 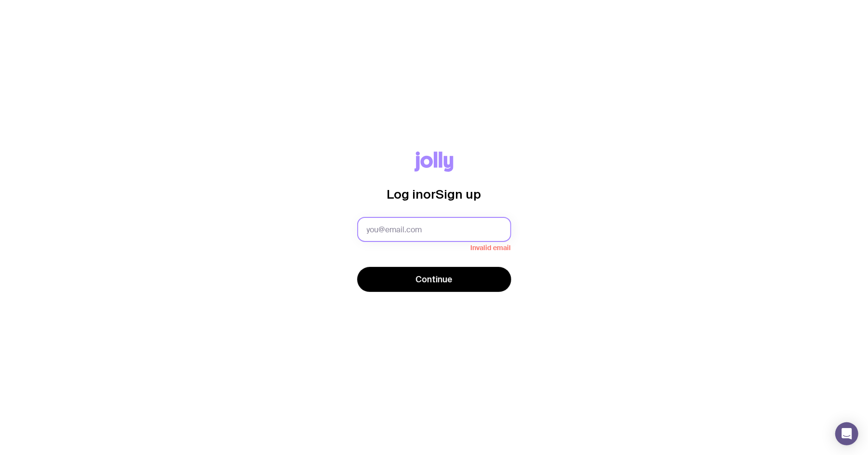 What do you see at coordinates (430, 194) in the screenshot?
I see `span: or` at bounding box center [430, 194].